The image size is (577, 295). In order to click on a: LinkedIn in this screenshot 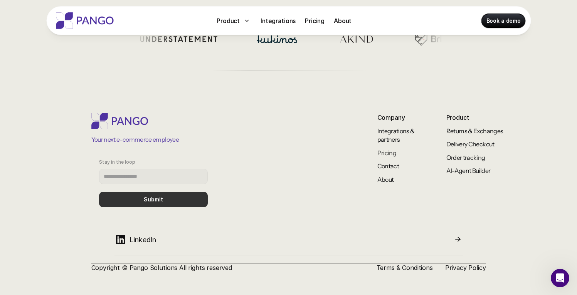, I will do `click(288, 243)`.